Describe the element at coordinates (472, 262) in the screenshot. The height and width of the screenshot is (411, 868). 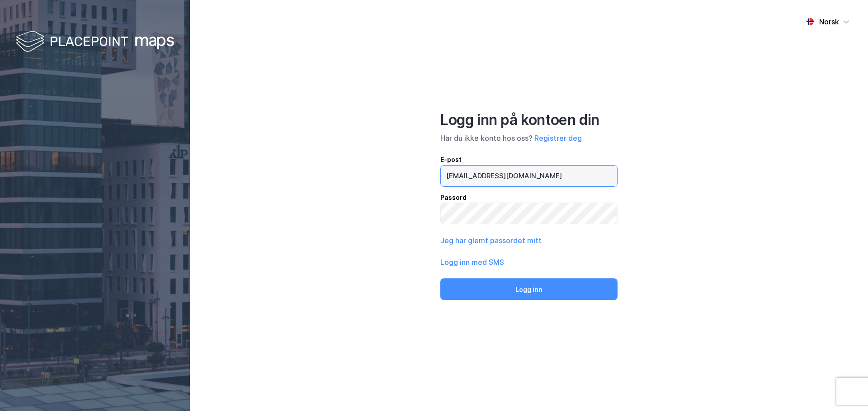
I see `button: Logg inn med SMS` at that location.